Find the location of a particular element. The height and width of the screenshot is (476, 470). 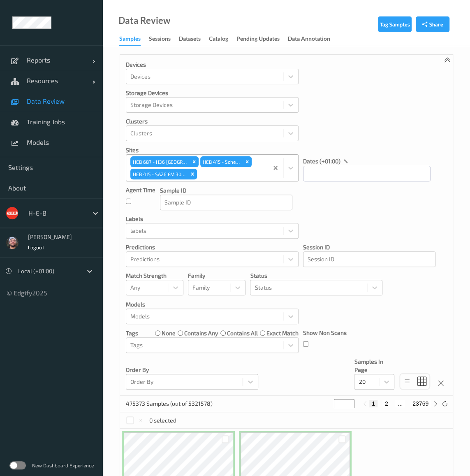

p: 0 selected is located at coordinates (163, 420).